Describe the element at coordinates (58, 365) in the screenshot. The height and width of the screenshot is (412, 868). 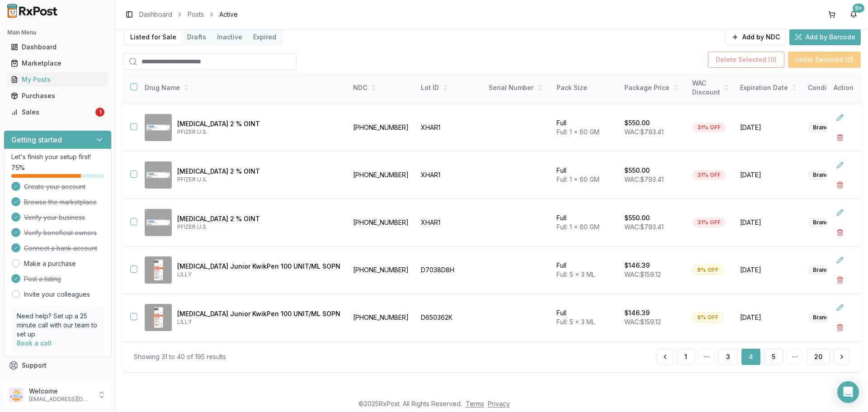
I see `button: Support` at that location.